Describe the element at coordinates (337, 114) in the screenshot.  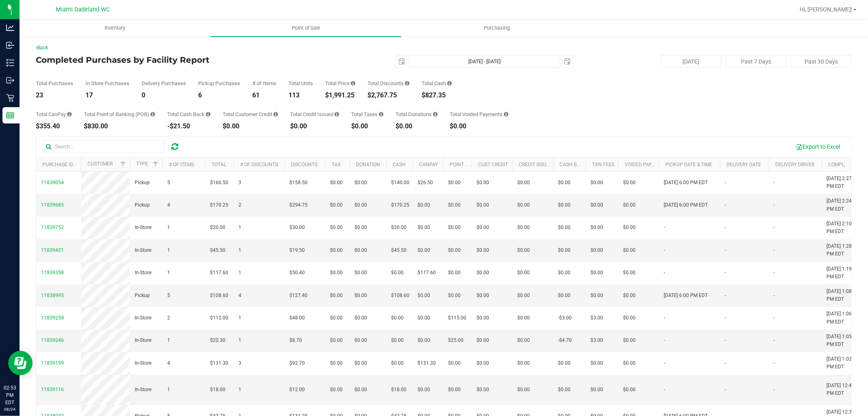
I see `i: Sum of all account credit issued for all refunds from returned purchases in the date range.` at that location.